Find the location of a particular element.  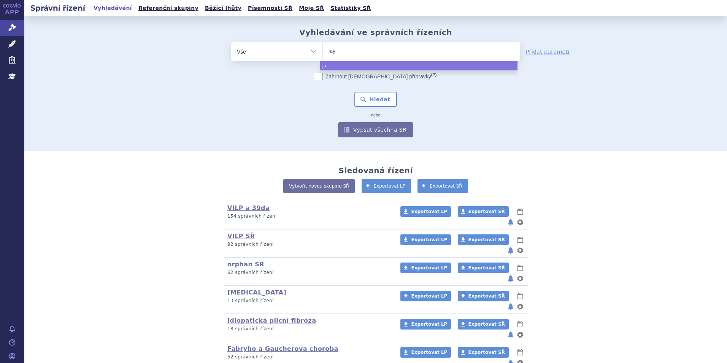

li: ja is located at coordinates (419, 66).